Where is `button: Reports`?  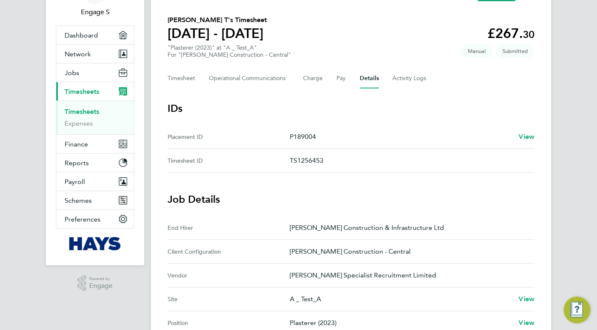
button: Reports is located at coordinates (95, 163).